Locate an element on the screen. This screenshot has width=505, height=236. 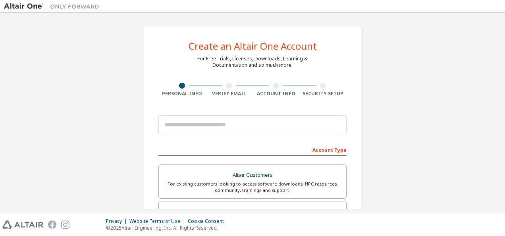
div: Altair Customers is located at coordinates (252, 175).